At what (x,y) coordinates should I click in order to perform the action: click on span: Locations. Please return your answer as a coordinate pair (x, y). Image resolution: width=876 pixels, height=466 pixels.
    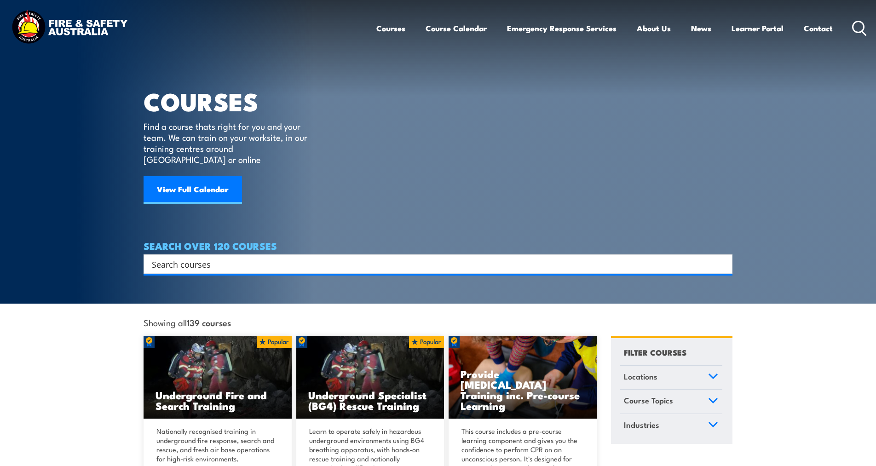
    Looking at the image, I should click on (641, 376).